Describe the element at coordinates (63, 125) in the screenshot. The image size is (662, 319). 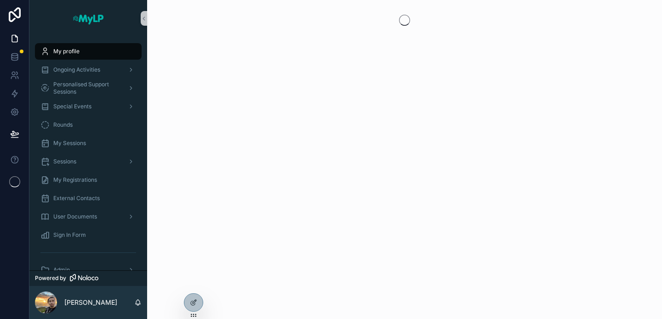
I see `span: Rounds` at that location.